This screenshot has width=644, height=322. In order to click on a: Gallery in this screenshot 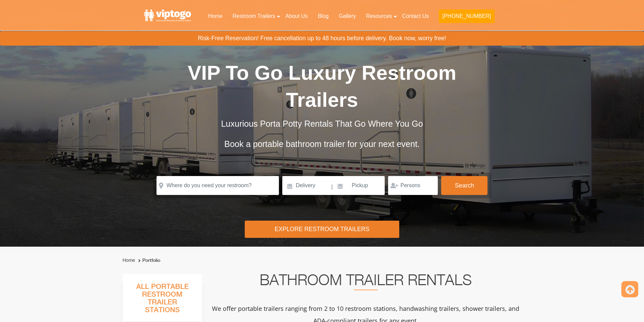, I will do `click(347, 16)`.